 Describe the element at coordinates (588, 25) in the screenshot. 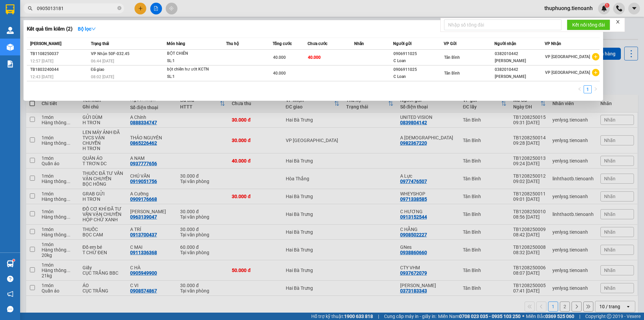

I see `span: Kết nối tổng đài` at that location.